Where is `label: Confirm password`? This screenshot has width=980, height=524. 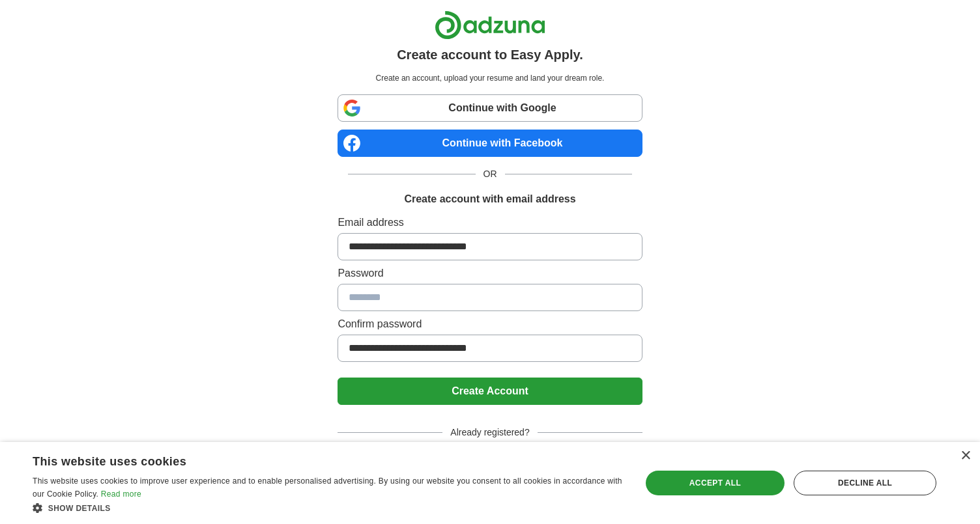 label: Confirm password is located at coordinates (489, 324).